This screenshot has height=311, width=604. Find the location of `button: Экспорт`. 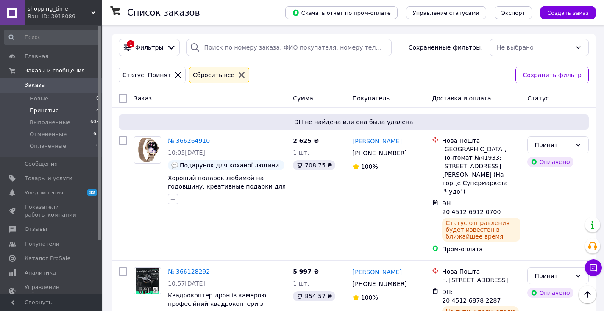

button: Экспорт is located at coordinates (513, 13).